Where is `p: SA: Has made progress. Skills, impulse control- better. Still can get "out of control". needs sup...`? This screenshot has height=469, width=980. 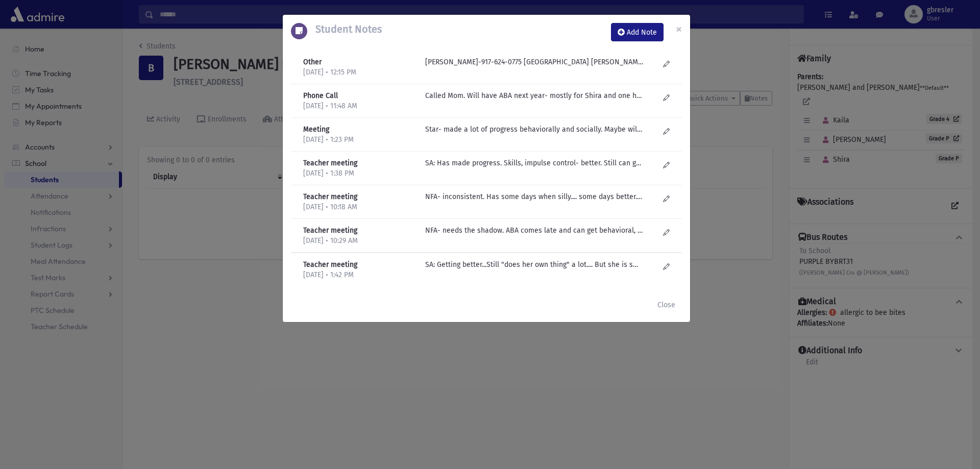 p: SA: Has made progress. Skills, impulse control- better. Still can get "out of control". needs sup... is located at coordinates (534, 163).